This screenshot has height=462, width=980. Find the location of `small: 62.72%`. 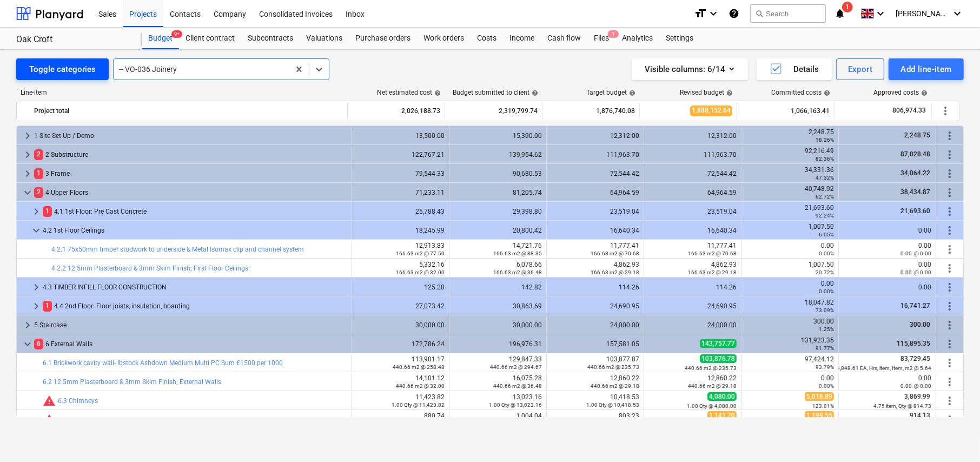

small: 62.72% is located at coordinates (824, 196).